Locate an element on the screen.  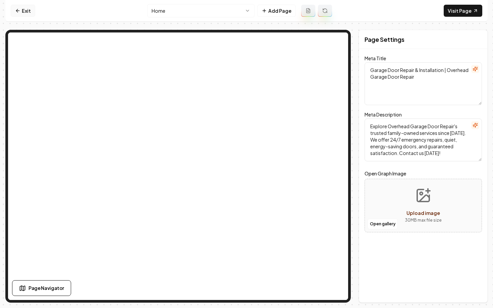
label: Meta Description is located at coordinates (383, 115).